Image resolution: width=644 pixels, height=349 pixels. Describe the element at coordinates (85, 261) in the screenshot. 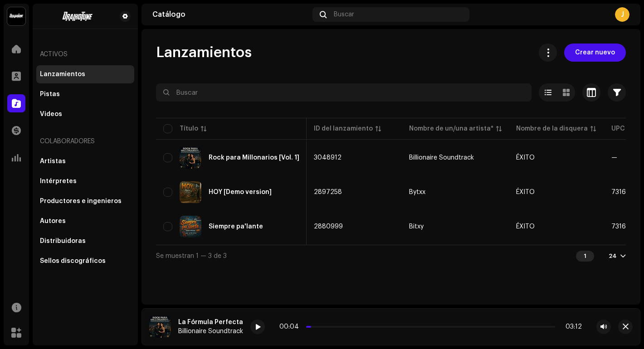

I see `re-m-nav-item: Sellos discográficos` at that location.